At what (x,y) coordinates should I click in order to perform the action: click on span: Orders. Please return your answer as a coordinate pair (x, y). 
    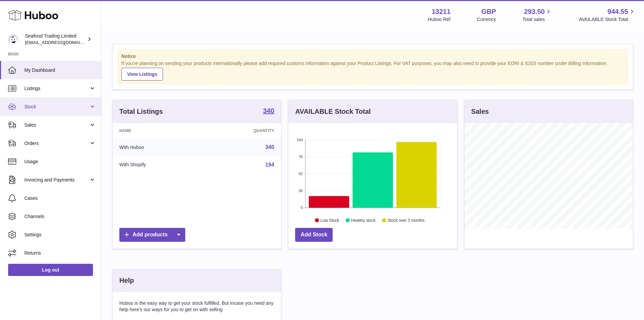
    Looking at the image, I should click on (56, 143).